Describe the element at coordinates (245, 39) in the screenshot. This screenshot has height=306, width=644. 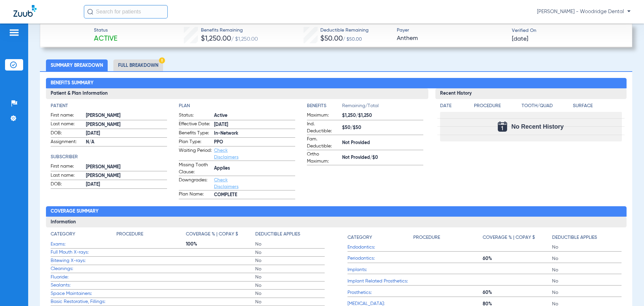
I see `span: / $1,250.00` at that location.